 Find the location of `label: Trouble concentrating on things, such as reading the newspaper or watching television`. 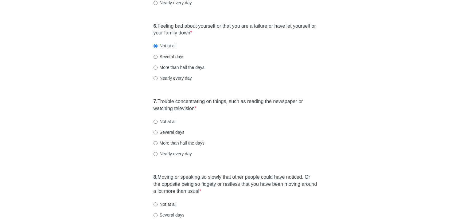

label: Trouble concentrating on things, such as reading the newspaper or watching television is located at coordinates (236, 105).